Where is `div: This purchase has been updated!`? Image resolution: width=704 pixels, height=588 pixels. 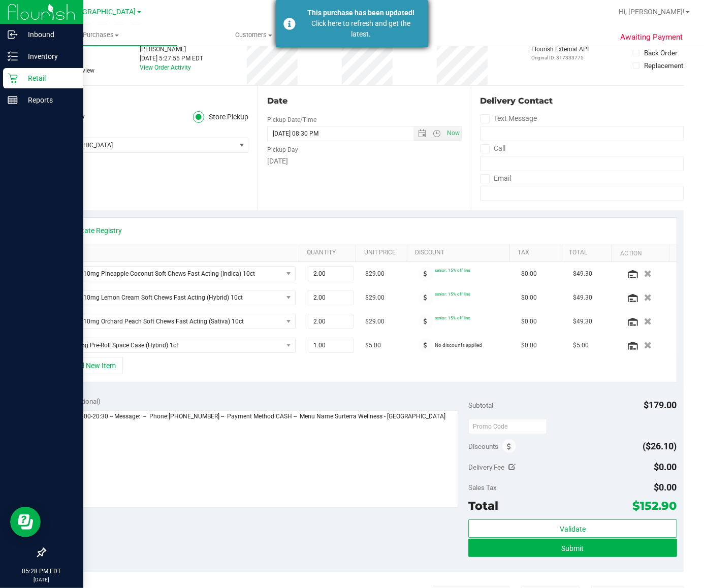
div: This purchase has been updated! is located at coordinates (360, 13).